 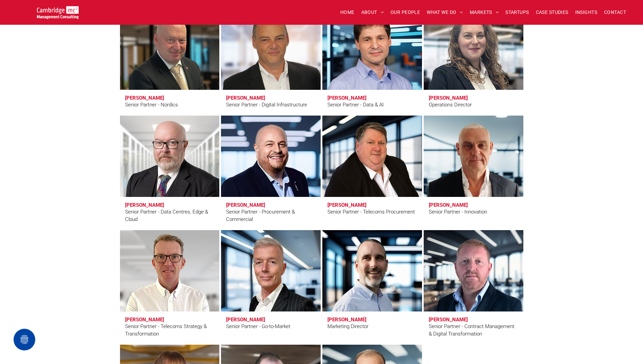 What do you see at coordinates (474, 49) in the screenshot?
I see `a: Serena Catapano | Operations Director | Cambridge Management Consulting` at bounding box center [474, 49].